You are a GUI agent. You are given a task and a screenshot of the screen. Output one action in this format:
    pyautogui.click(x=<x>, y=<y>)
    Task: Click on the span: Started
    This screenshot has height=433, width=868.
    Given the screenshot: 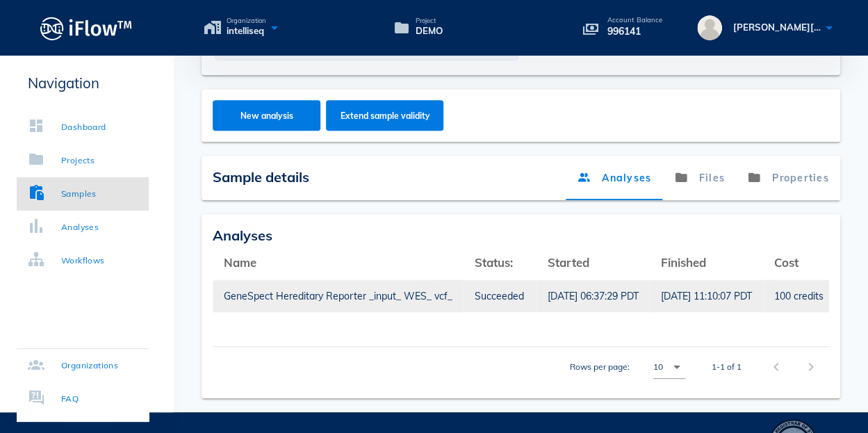 What is the action you would take?
    pyautogui.click(x=568, y=262)
    